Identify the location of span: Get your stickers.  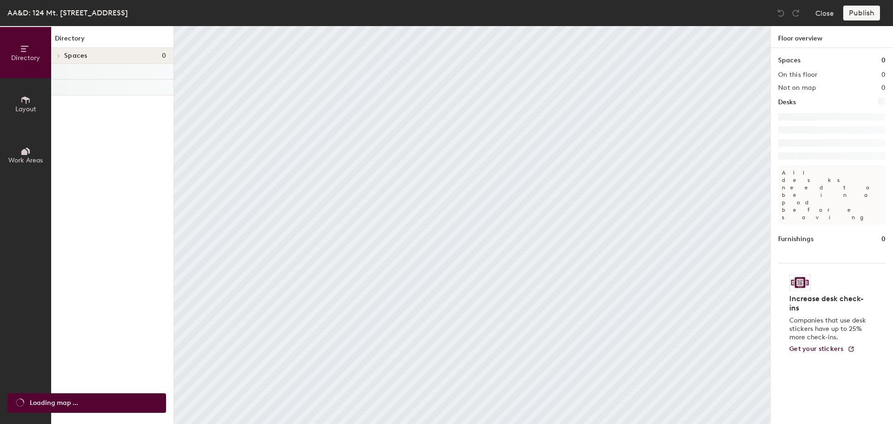
(817, 349).